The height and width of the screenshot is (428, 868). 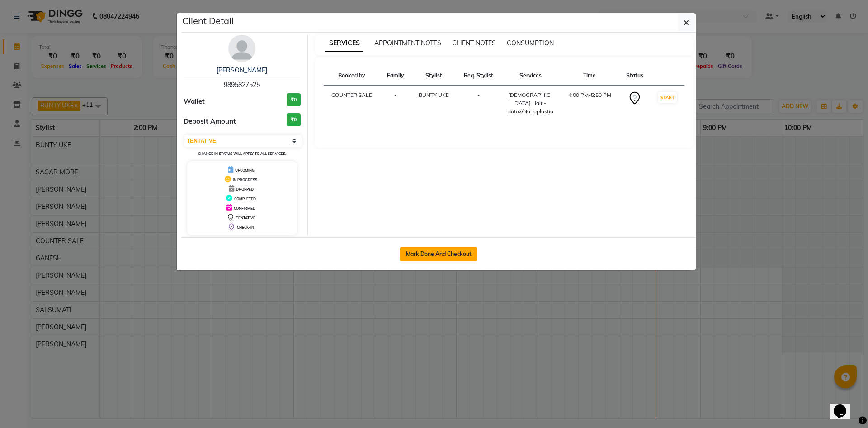 I want to click on th: Family, so click(x=396, y=75).